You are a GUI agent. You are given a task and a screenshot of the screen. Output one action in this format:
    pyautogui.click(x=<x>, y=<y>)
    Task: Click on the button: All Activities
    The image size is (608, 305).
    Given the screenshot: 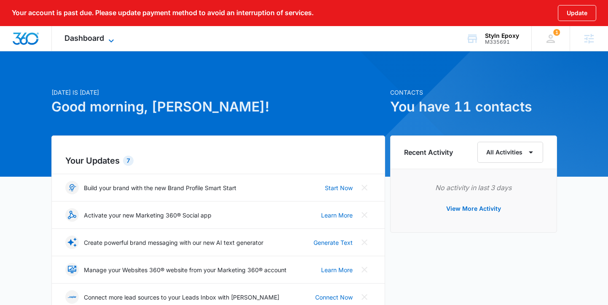 What is the action you would take?
    pyautogui.click(x=510, y=153)
    